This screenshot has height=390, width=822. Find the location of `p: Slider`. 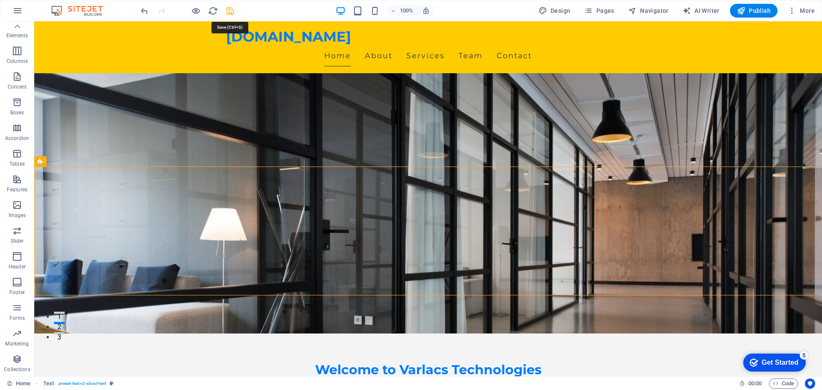

p: Slider is located at coordinates (17, 241).